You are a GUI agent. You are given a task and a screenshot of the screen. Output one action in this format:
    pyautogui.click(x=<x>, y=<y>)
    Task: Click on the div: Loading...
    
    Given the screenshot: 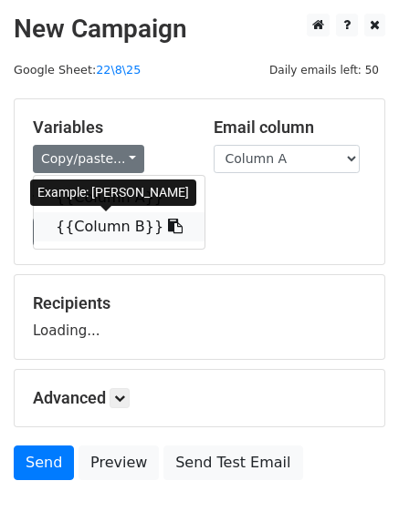 What is the action you would take?
    pyautogui.click(x=199, y=318)
    